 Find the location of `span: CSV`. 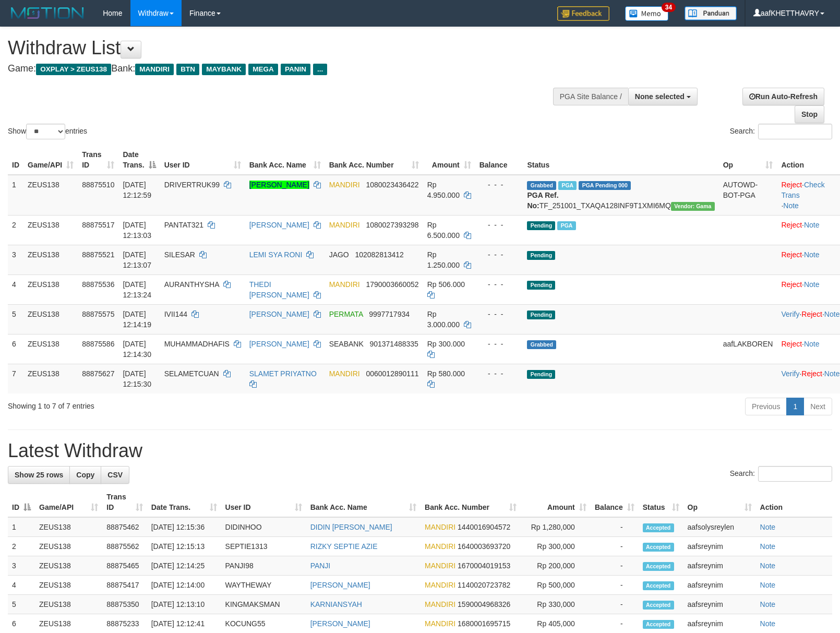

span: CSV is located at coordinates (115, 474).